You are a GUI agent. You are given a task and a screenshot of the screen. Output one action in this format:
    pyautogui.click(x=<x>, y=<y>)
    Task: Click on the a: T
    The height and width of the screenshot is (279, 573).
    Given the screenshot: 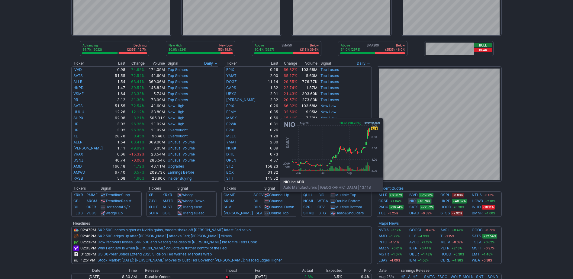 What is the action you would take?
    pyautogui.click(x=442, y=236)
    